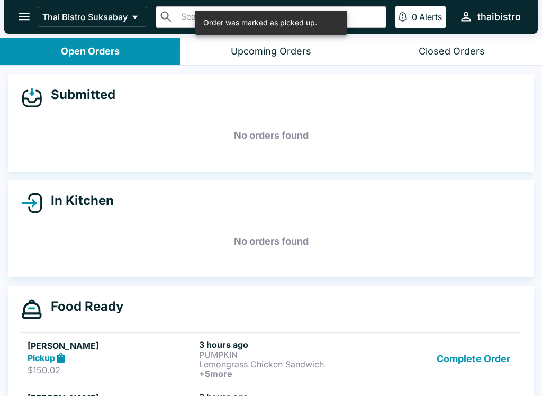 The width and height of the screenshot is (542, 396). Describe the element at coordinates (430, 17) in the screenshot. I see `p: Alerts` at that location.